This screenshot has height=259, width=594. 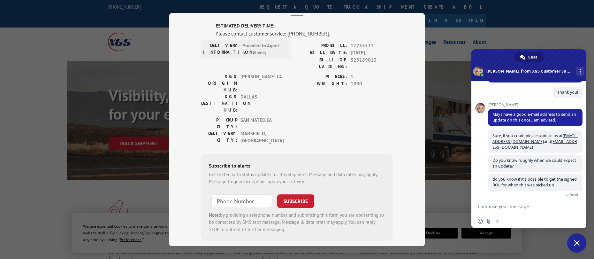 What do you see at coordinates (574, 194) in the screenshot?
I see `span: Read` at bounding box center [574, 194].